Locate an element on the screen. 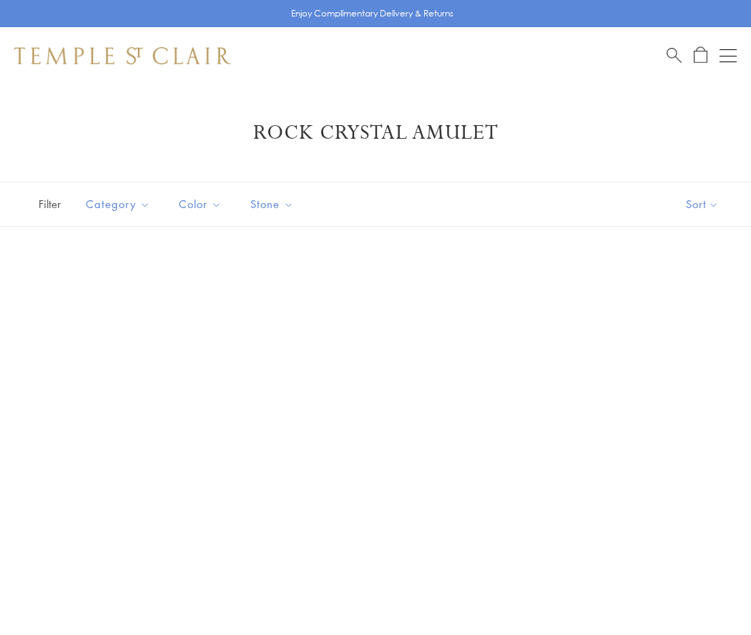 This screenshot has width=751, height=635. img: Temple St. Clair is located at coordinates (122, 56).